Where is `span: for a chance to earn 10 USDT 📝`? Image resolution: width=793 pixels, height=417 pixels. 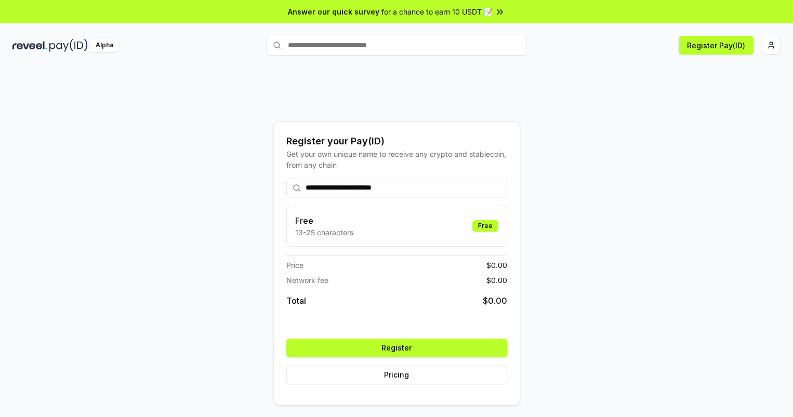 span: for a chance to earn 10 USDT 📝 is located at coordinates (437, 11).